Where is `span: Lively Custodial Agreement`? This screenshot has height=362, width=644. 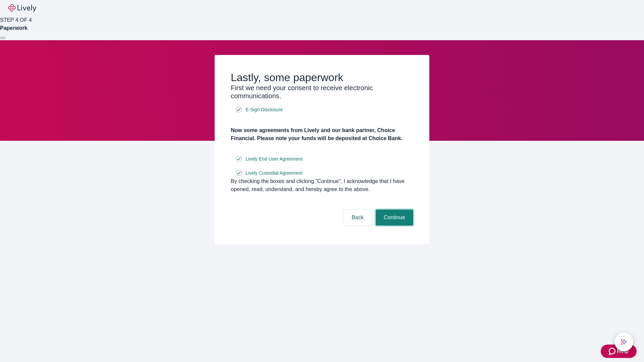
span: Lively Custodial Agreement is located at coordinates (274, 173).